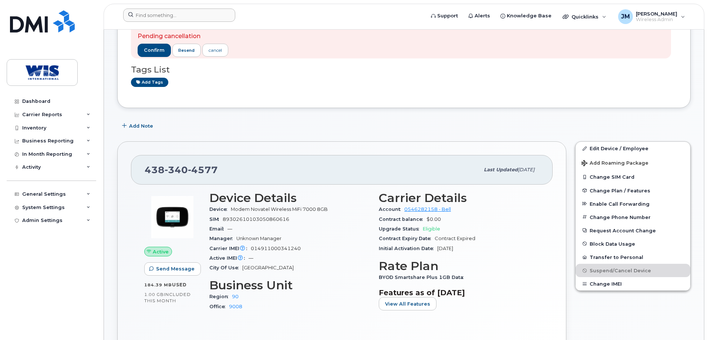  What do you see at coordinates (620, 270) in the screenshot?
I see `span: Suspend/Cancel Device` at bounding box center [620, 270].